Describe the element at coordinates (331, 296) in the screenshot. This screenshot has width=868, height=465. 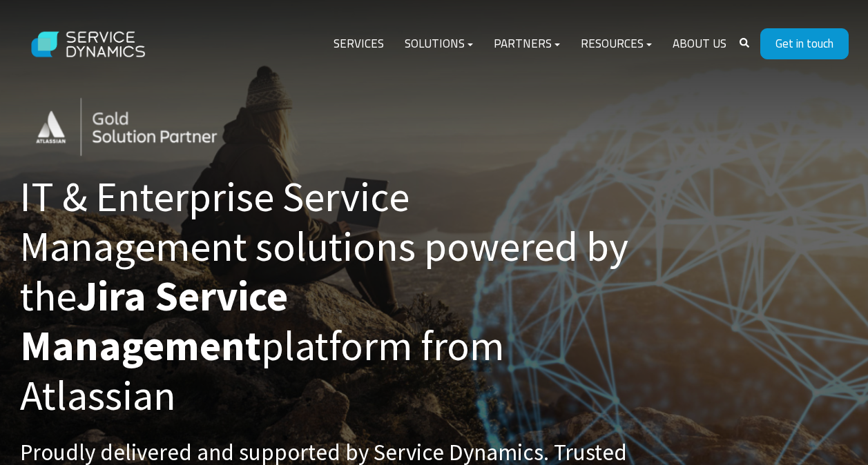
I see `h1: IT & Enterprise Service Management solutions powered by the platform from Atlassian` at that location.